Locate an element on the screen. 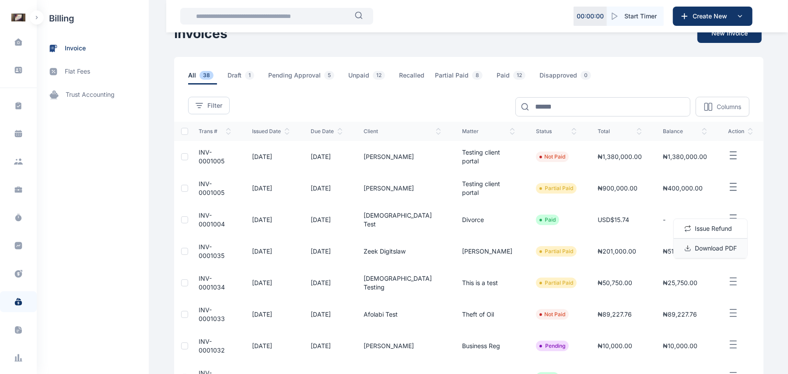 Image resolution: width=788 pixels, height=374 pixels. a: Unpaid12 is located at coordinates (374, 77).